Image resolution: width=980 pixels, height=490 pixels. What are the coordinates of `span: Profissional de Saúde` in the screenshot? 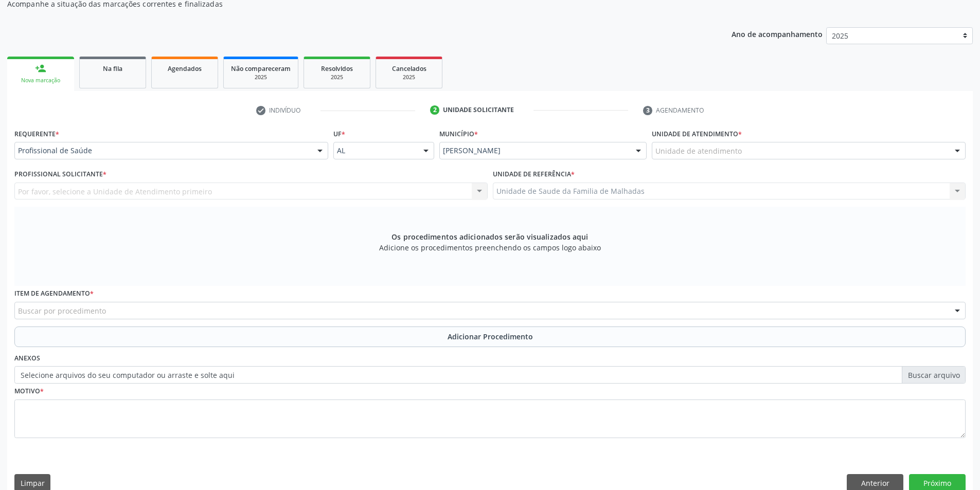 It's located at (163, 150).